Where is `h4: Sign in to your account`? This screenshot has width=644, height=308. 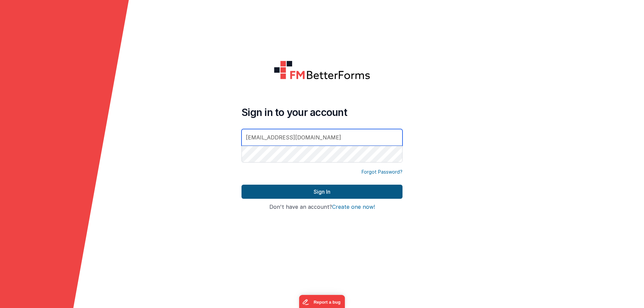
h4: Sign in to your account is located at coordinates (322, 112).